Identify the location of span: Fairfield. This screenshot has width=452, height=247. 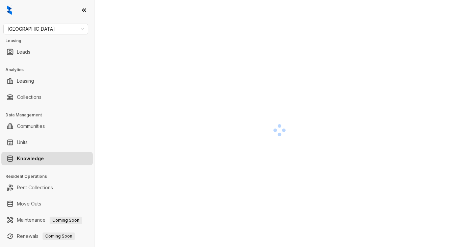
(46, 29).